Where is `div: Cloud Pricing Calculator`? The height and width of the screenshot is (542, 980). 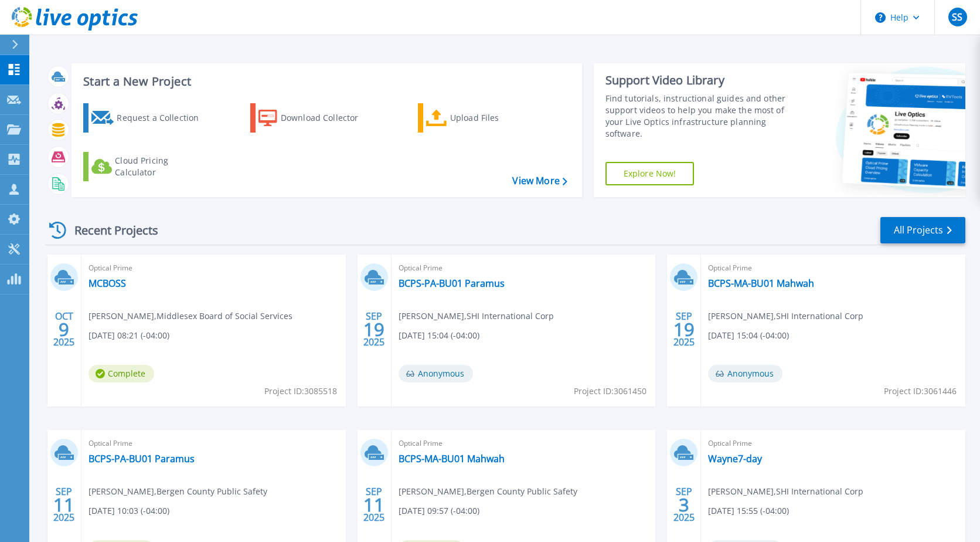 div: Cloud Pricing Calculator is located at coordinates (162, 166).